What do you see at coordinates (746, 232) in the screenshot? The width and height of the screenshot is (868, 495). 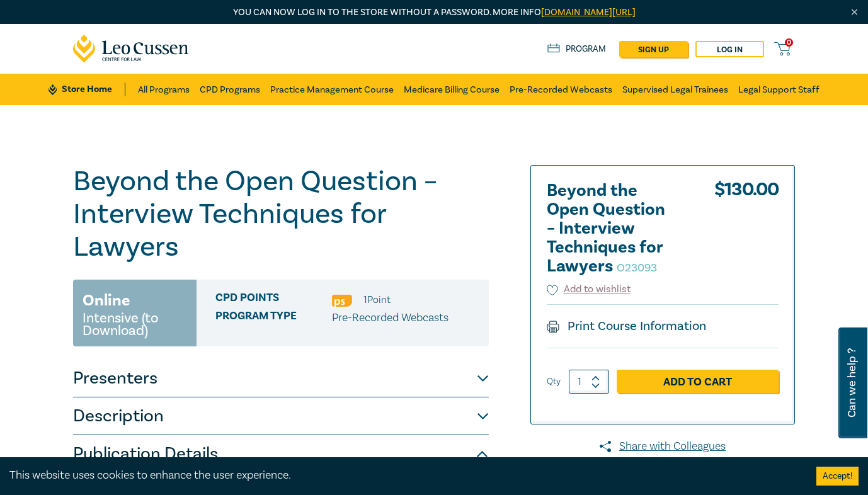 I see `div: $ 130.00` at bounding box center [746, 232].